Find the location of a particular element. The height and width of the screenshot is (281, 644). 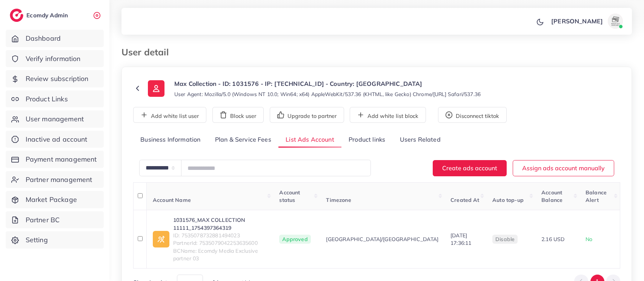

span: Account status is located at coordinates (289, 197).